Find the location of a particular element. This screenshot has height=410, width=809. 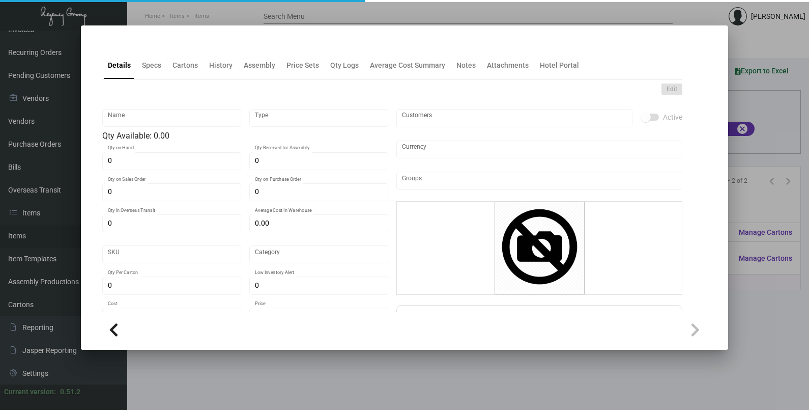

div: Qty Logs is located at coordinates (344, 65).